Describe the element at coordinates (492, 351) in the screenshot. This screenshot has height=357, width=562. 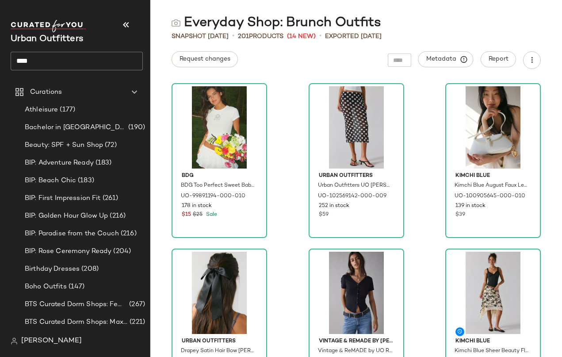
I see `span: Kimchi Blue Sheer Beauty Flocked Lace Hanky Hem Midi Skirt in Neutral, Women's at Urban Outfitters` at that location.